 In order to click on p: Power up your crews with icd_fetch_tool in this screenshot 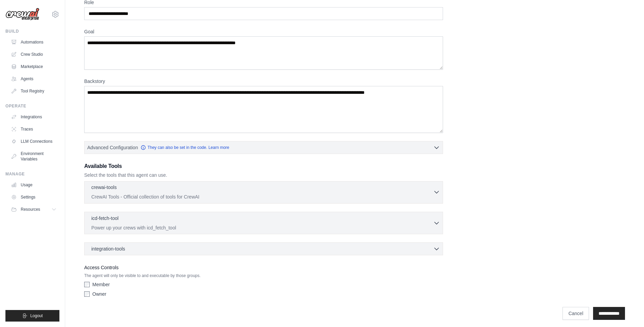, I will do `click(262, 228)`.